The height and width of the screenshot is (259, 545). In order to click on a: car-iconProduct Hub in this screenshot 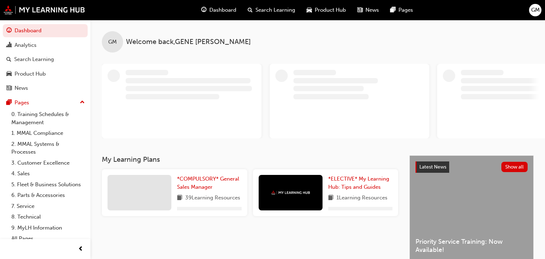, I will do `click(326, 10)`.